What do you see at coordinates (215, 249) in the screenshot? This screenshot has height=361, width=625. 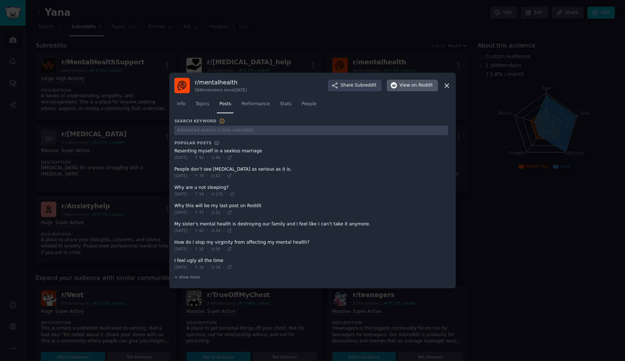 I see `span: 50` at bounding box center [215, 249].